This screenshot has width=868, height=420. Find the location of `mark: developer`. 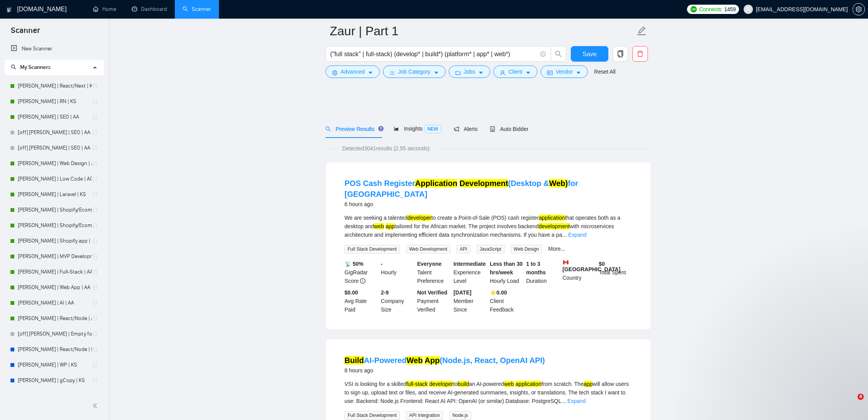

mark: developer is located at coordinates (441, 384).